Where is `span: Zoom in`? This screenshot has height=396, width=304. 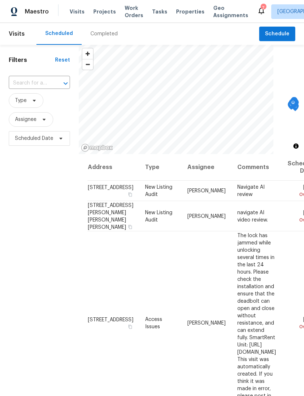
span: Zoom in is located at coordinates (87, 54).